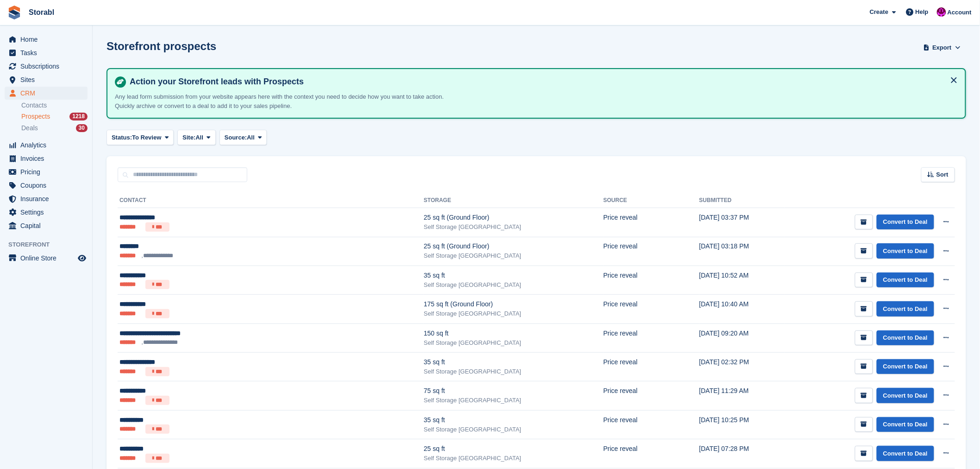 This screenshot has width=980, height=469. What do you see at coordinates (48, 93) in the screenshot?
I see `span: CRM` at bounding box center [48, 93].